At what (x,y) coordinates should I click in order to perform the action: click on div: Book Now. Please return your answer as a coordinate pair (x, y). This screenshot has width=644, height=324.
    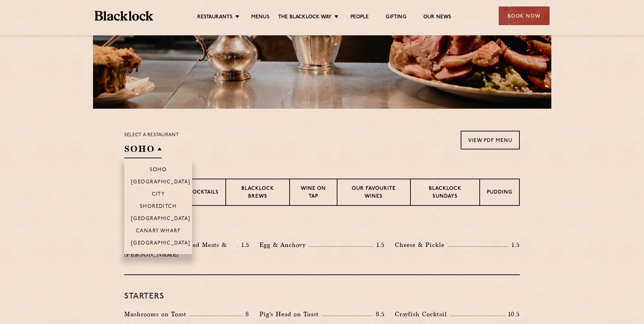
    Looking at the image, I should click on (524, 15).